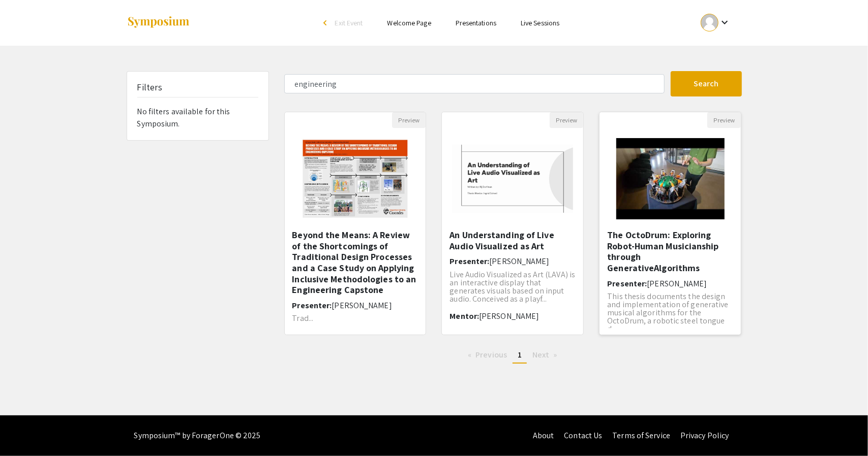 The image size is (868, 456). I want to click on span: Exit Event, so click(349, 23).